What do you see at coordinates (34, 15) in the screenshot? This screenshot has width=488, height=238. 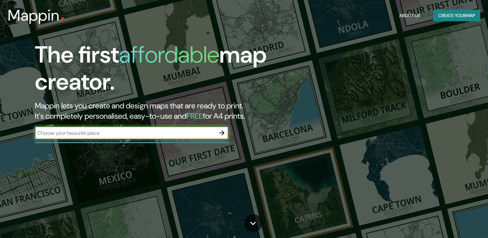 I see `h3: Mappin` at bounding box center [34, 15].